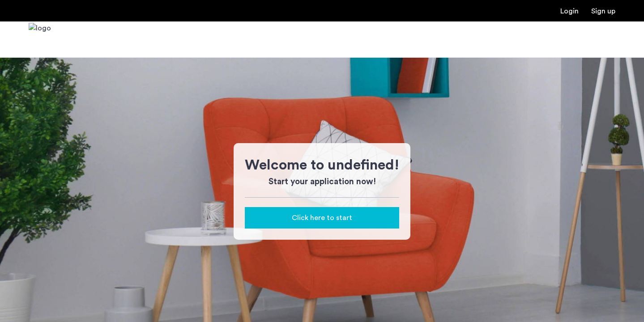  I want to click on img: logo, so click(39, 39).